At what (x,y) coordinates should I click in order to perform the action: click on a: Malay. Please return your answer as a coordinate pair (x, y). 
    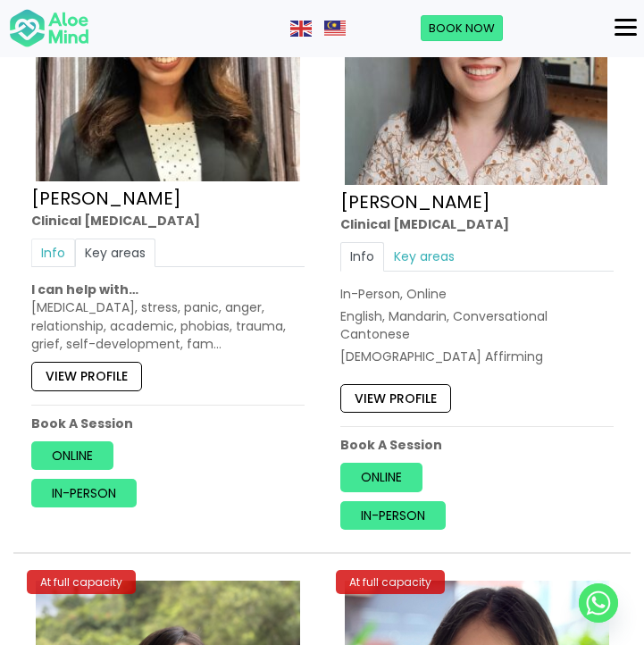
    Looking at the image, I should click on (336, 27).